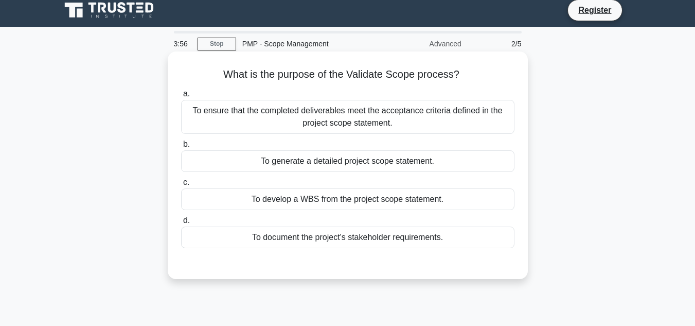  I want to click on a: Stop, so click(217, 44).